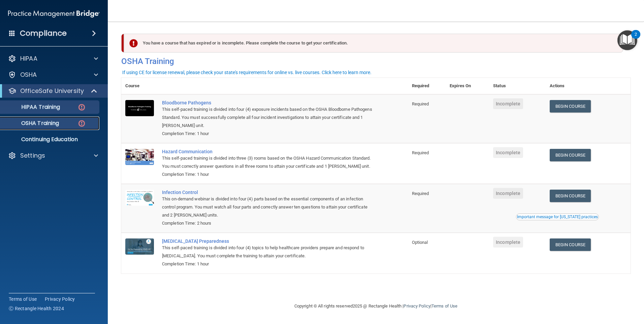 The image size is (644, 324). What do you see at coordinates (28, 58) in the screenshot?
I see `p: HIPAA` at bounding box center [28, 58].